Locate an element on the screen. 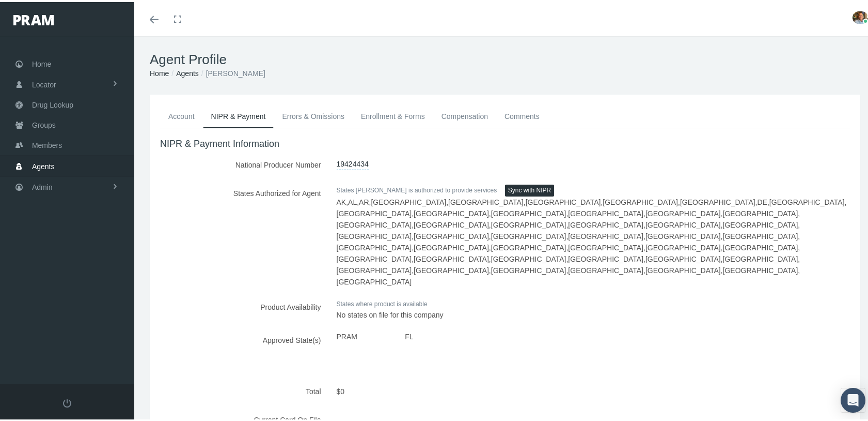 This screenshot has height=421, width=868. a: Home is located at coordinates (159, 71).